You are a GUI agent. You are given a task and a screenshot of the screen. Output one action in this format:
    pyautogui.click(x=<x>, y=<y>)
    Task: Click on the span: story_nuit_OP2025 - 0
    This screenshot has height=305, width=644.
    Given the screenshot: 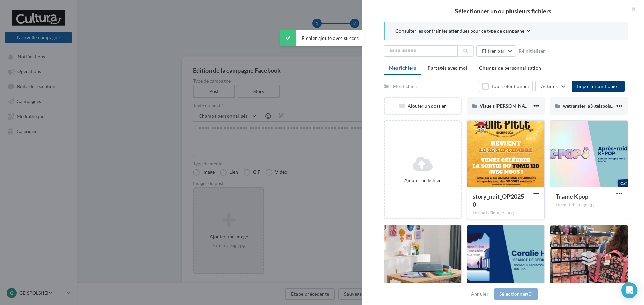 What is the action you would take?
    pyautogui.click(x=500, y=200)
    